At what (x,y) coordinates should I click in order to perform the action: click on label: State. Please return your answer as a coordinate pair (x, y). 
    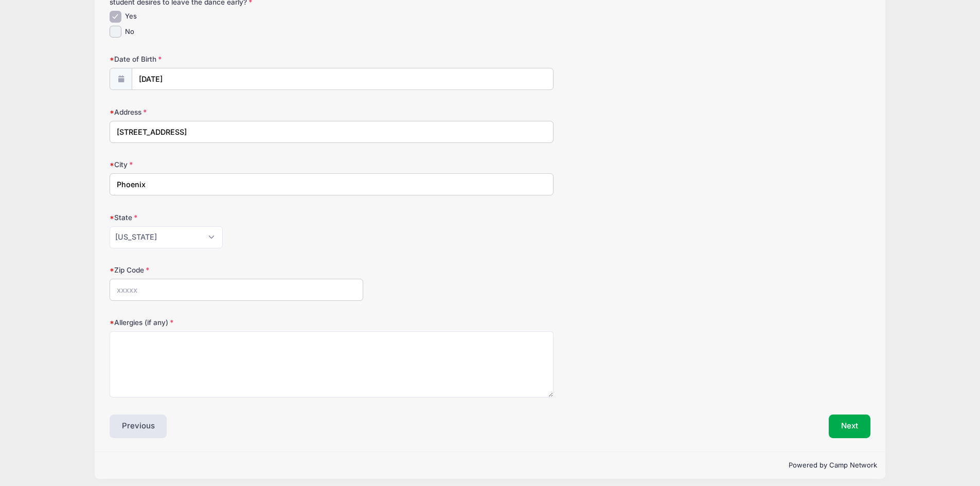
    Looking at the image, I should click on (236, 218).